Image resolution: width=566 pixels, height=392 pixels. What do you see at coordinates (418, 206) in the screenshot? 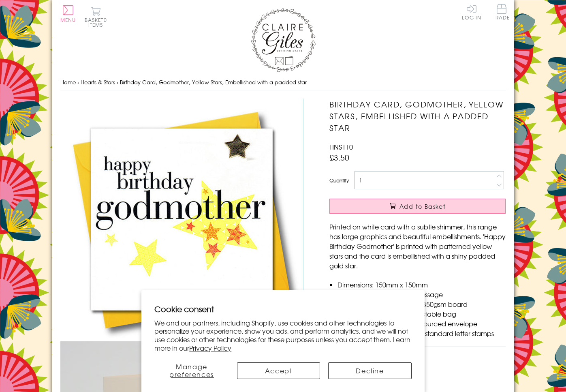
I see `button: Add to Basket` at bounding box center [418, 206].